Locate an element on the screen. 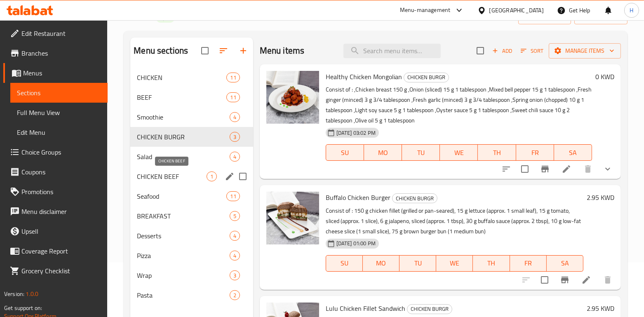 This screenshot has height=317, width=644. a: Promotions is located at coordinates (55, 192).